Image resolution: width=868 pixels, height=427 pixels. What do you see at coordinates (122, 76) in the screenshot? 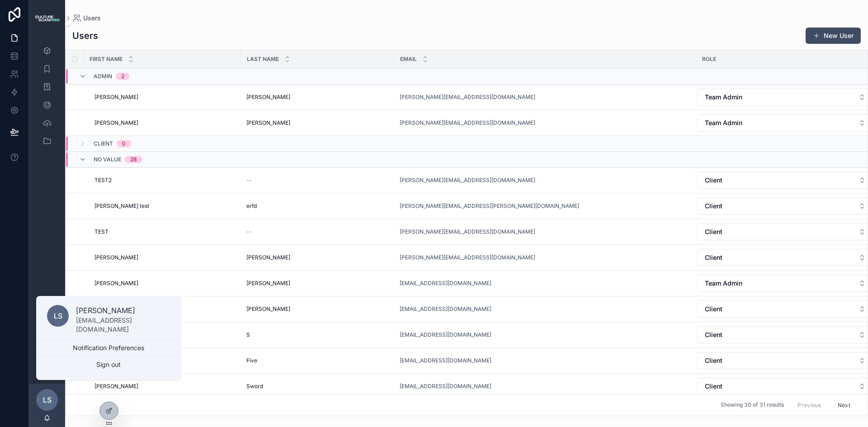
I see `div: 2` at bounding box center [122, 76].